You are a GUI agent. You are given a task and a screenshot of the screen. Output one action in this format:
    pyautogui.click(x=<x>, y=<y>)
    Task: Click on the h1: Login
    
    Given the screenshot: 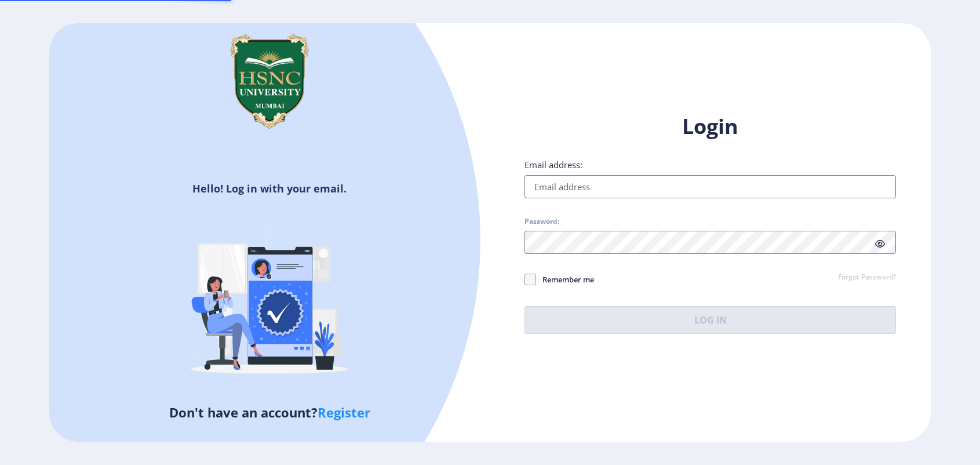 What is the action you would take?
    pyautogui.click(x=710, y=127)
    